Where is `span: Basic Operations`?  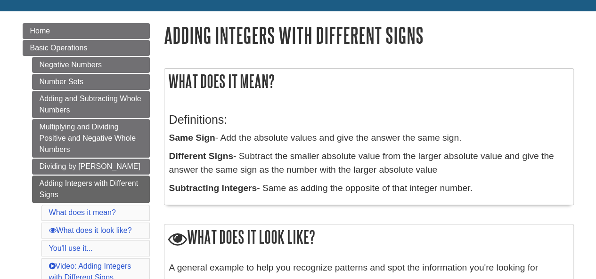 span: Basic Operations is located at coordinates (59, 48).